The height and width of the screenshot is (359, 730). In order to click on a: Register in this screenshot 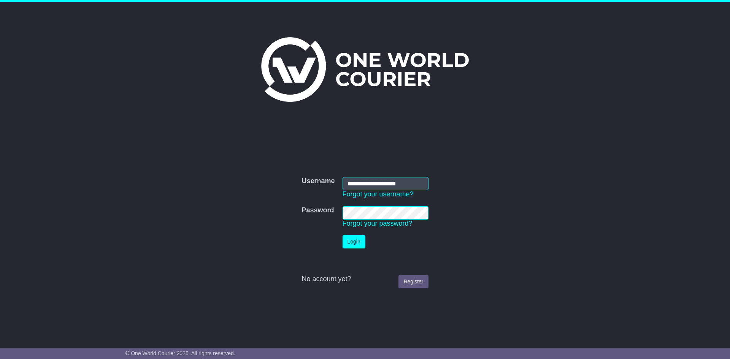, I will do `click(413, 282)`.